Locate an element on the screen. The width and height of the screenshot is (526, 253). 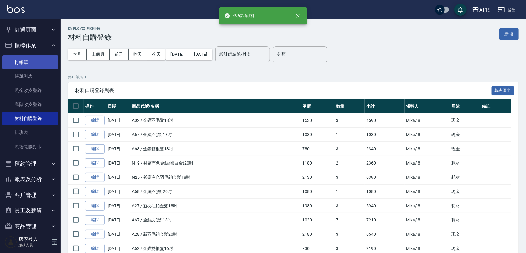
button: 登出 is located at coordinates (507, 10).